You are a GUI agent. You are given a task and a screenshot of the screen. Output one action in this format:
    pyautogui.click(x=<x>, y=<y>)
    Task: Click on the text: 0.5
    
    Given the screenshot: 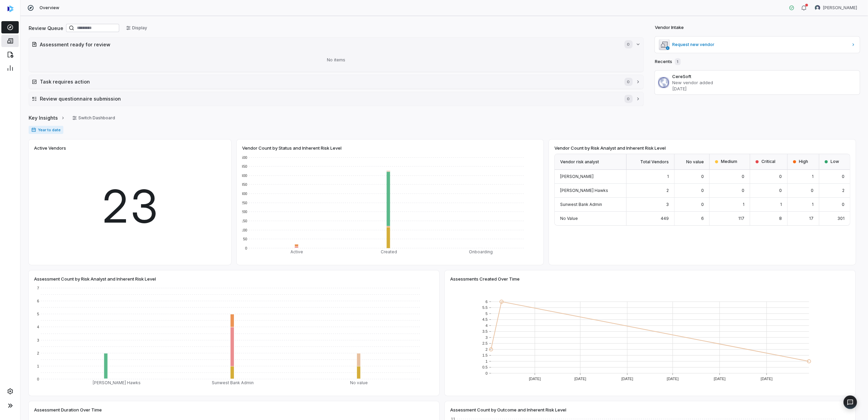 What is the action you would take?
    pyautogui.click(x=485, y=367)
    